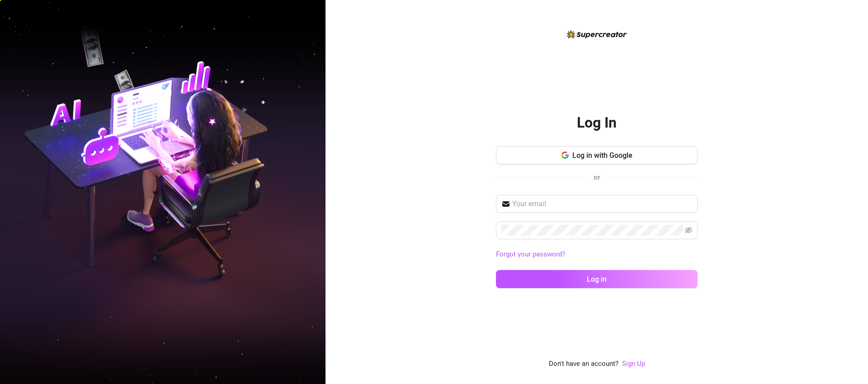 Image resolution: width=868 pixels, height=384 pixels. I want to click on input: Your email, so click(602, 204).